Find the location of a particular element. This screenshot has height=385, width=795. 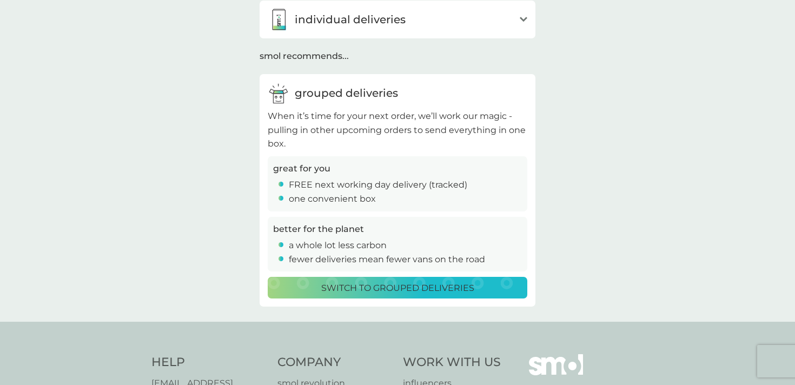

p: When it’s time for your next order, we’ll work our magic - pulling in other upcoming orders to se... is located at coordinates (398, 130).